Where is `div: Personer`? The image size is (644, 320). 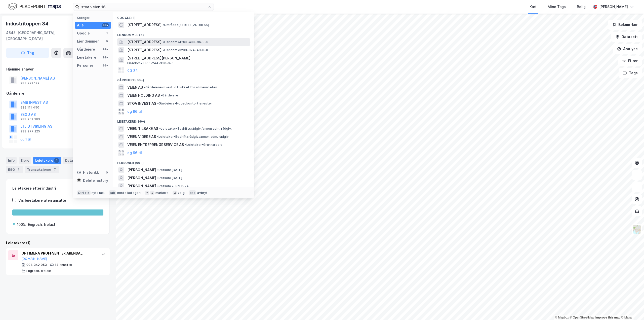
div: Personer is located at coordinates (85, 66).